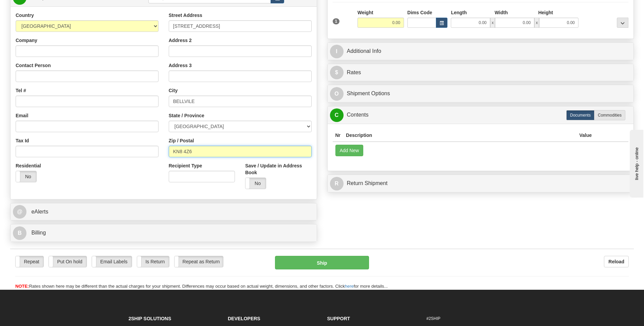 The width and height of the screenshot is (644, 326). I want to click on div: Rates shown here may be different than the actual charges for your shipment. Differences may occu..., so click(322, 287).